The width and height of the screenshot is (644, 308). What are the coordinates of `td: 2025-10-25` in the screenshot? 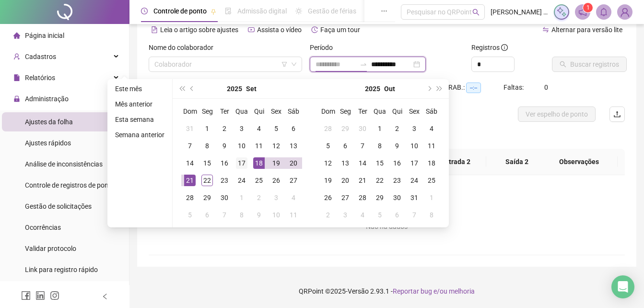 It's located at (431, 180).